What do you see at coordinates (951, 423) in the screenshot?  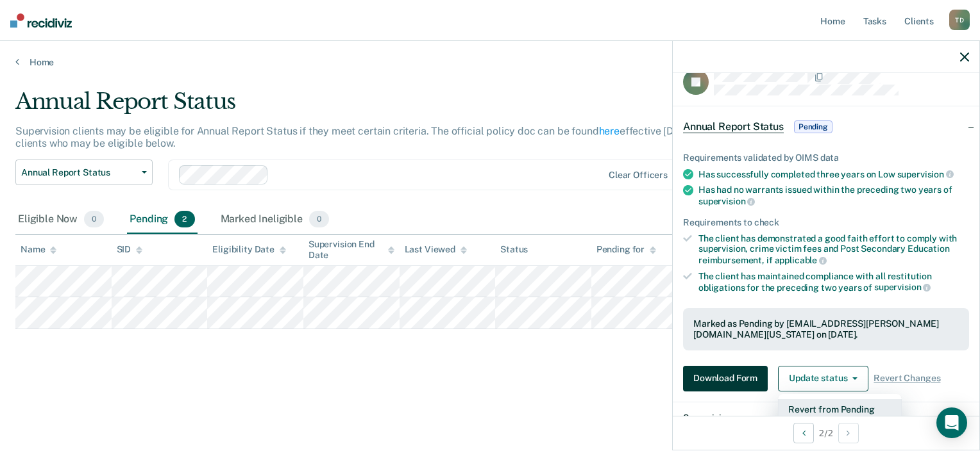 I see `div: Open Intercom Messenger` at bounding box center [951, 423].